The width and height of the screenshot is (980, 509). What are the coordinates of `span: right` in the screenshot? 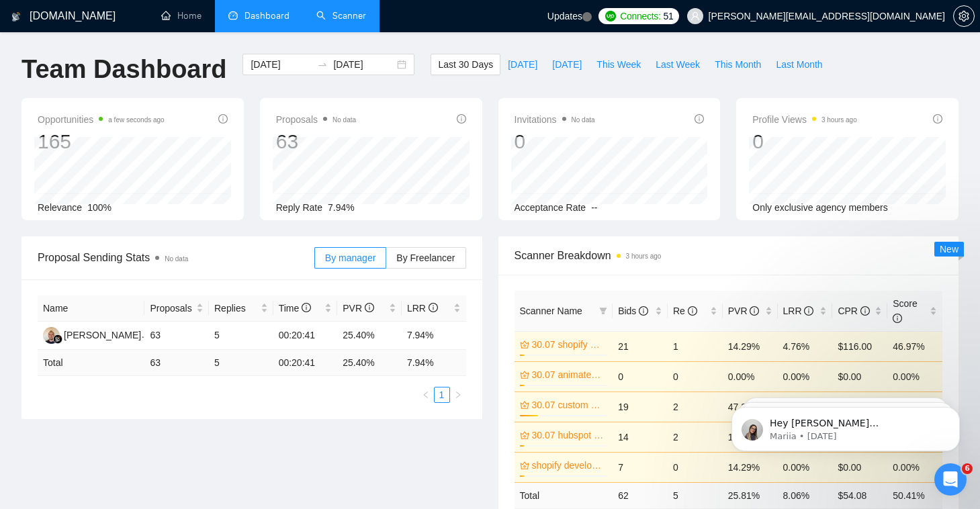 It's located at (458, 395).